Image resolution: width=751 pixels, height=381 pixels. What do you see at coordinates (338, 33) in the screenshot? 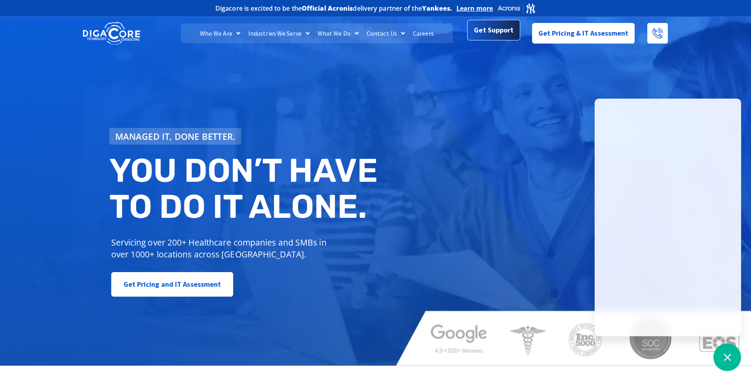
I see `a: What We Do` at bounding box center [338, 33].